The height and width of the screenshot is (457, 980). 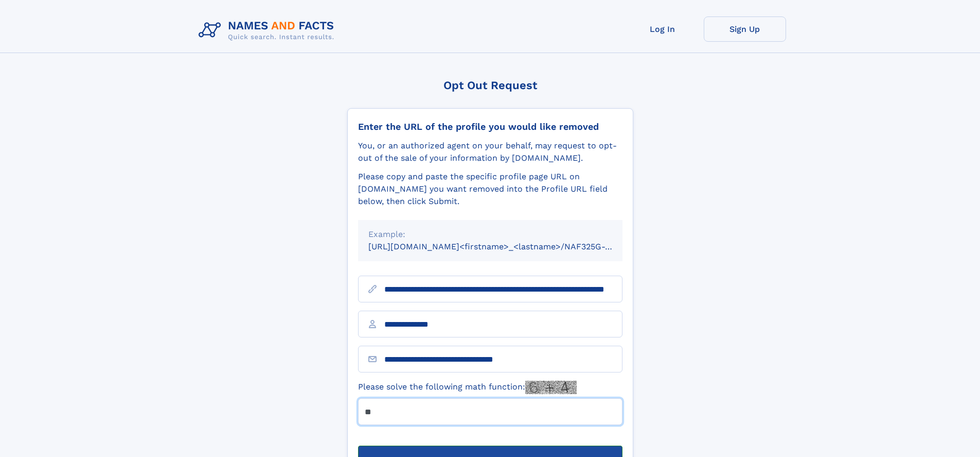 I want to click on a: Log In, so click(x=663, y=29).